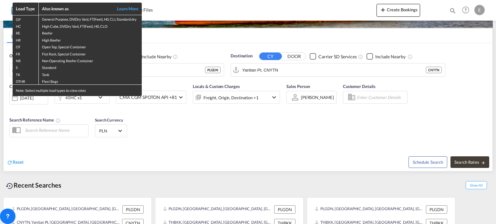  Describe the element at coordinates (90, 39) in the screenshot. I see `td: High Reefer` at that location.